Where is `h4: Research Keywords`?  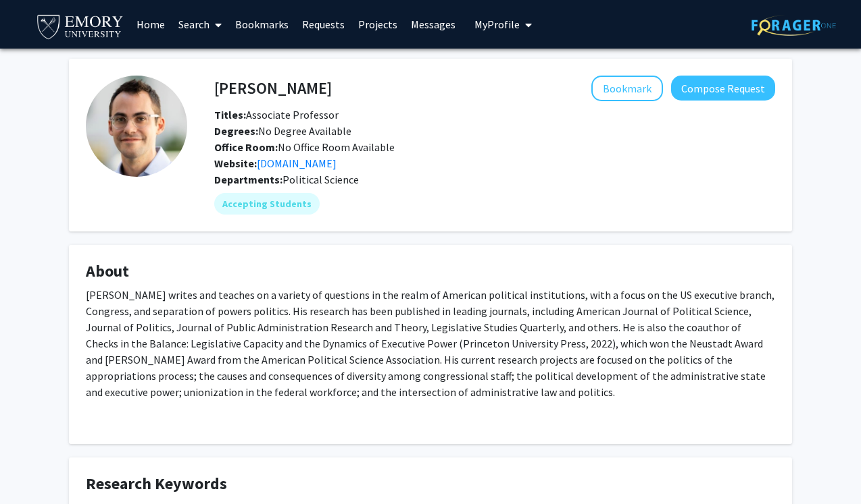 h4: Research Keywords is located at coordinates (430, 484).